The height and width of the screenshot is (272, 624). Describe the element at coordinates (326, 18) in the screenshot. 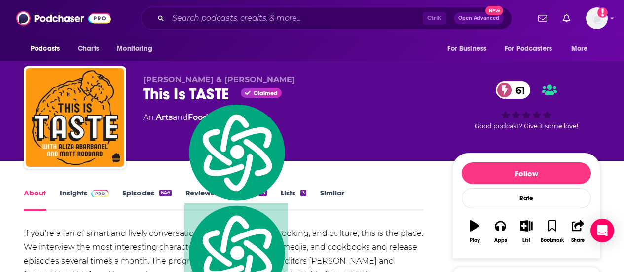

I see `div: Search podcasts, credits, & more...` at that location.